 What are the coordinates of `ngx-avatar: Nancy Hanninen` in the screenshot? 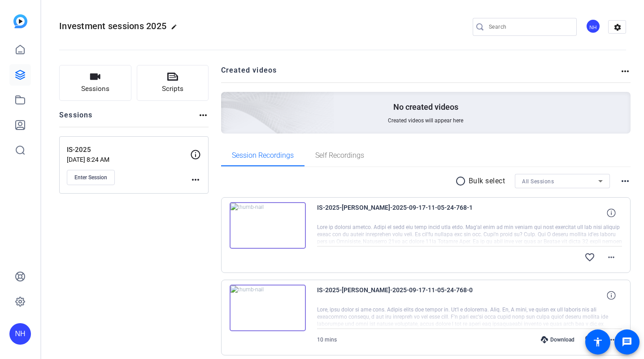 It's located at (594, 26).